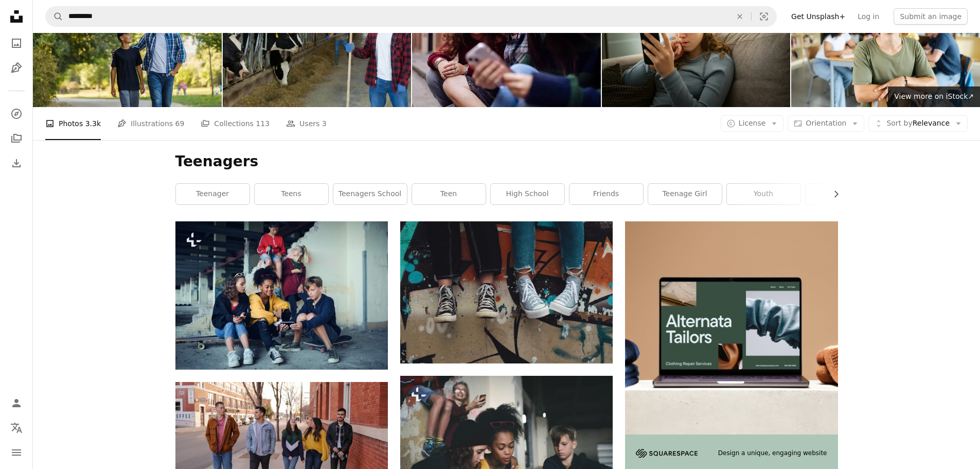  I want to click on span: 3, so click(324, 123).